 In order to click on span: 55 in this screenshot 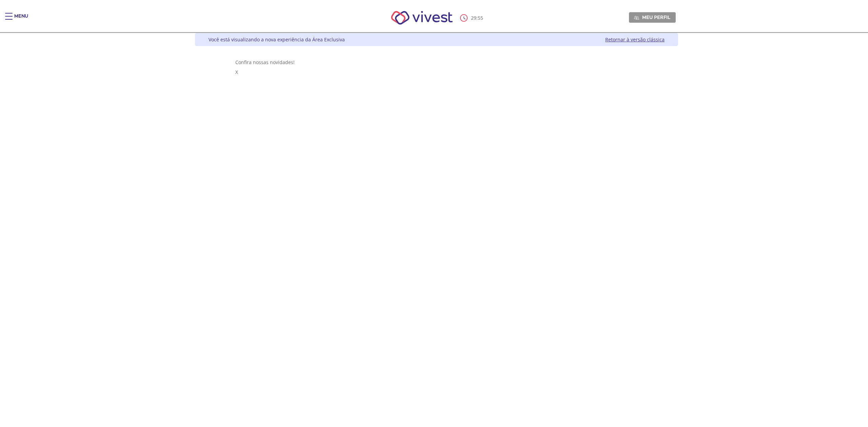, I will do `click(481, 18)`.